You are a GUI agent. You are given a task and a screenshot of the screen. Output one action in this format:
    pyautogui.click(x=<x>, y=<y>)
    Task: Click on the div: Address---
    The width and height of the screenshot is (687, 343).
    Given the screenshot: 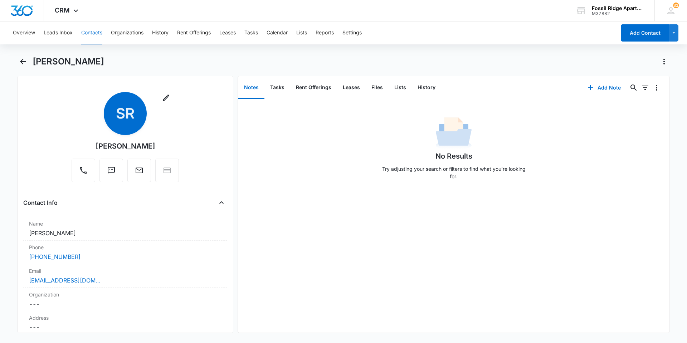 What is the action you would take?
    pyautogui.click(x=125, y=323)
    